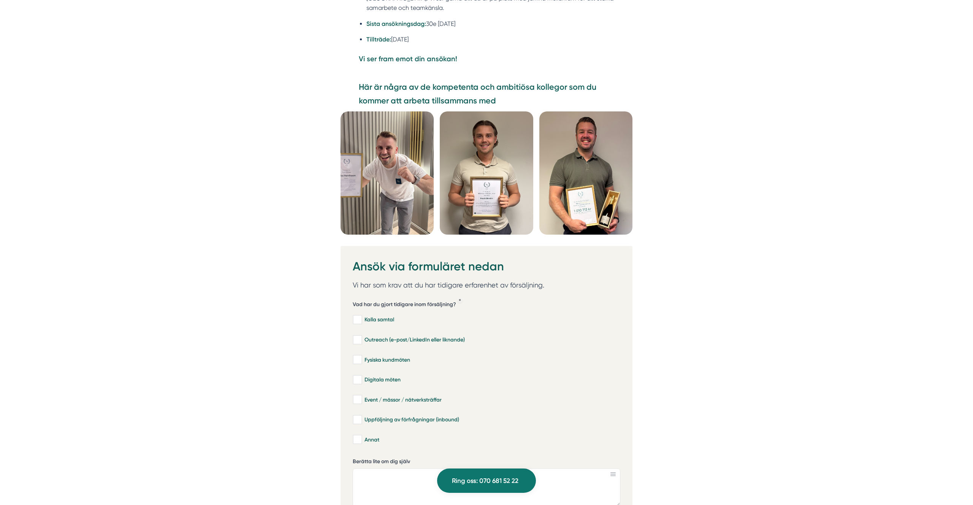 Image resolution: width=973 pixels, height=505 pixels. Describe the element at coordinates (396, 24) in the screenshot. I see `strong: Sista ansökningsdag:` at that location.